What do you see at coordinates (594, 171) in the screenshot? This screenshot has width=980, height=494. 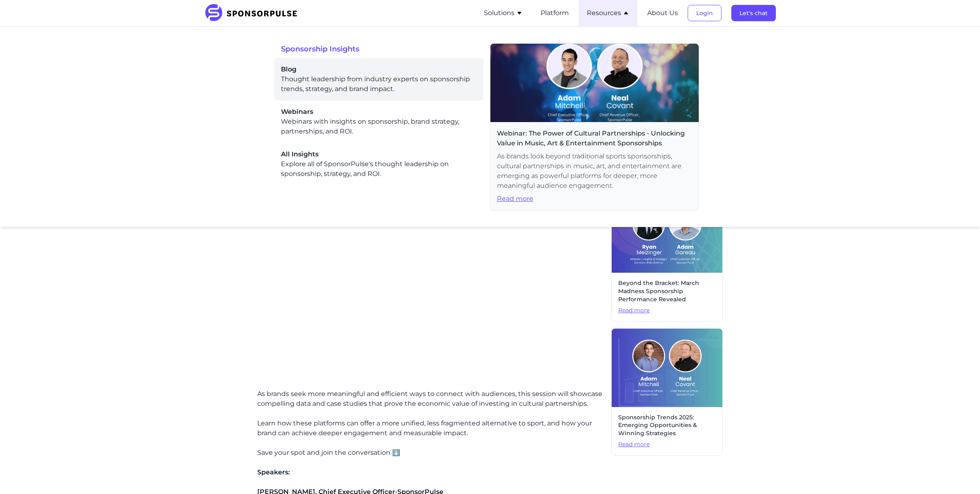 I see `span: As brands look beyond traditional sports sponsorships, cultural partnerships in music, art, and e...` at bounding box center [594, 171].